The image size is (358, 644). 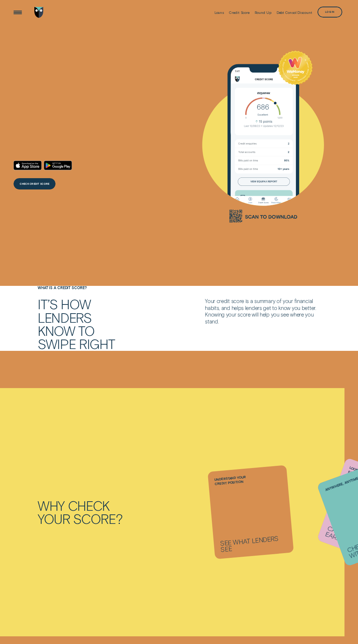 What do you see at coordinates (34, 184) in the screenshot?
I see `a: CHECK CREDIT SCORE` at bounding box center [34, 184].